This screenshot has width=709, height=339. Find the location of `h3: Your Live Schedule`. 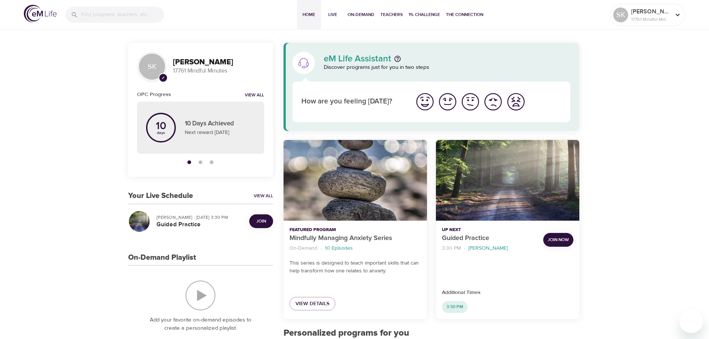

h3: Your Live Schedule is located at coordinates (161, 196).